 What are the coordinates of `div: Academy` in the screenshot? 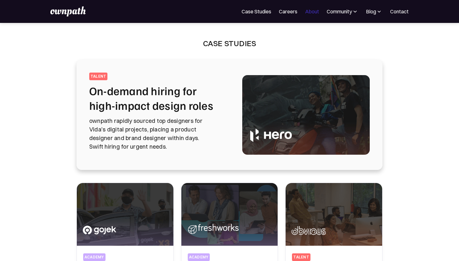 It's located at (199, 258).